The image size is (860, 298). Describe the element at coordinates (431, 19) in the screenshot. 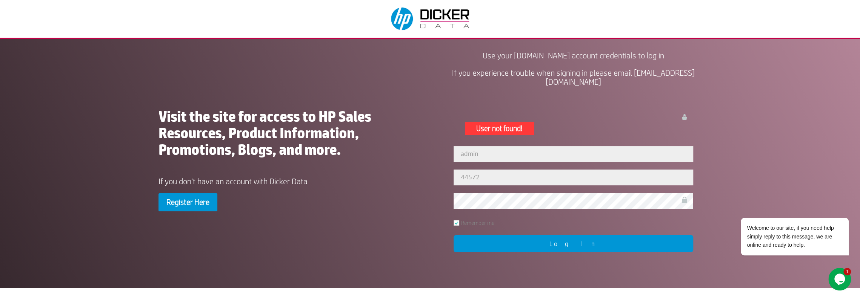

I see `img: Dicker Data & HP` at that location.